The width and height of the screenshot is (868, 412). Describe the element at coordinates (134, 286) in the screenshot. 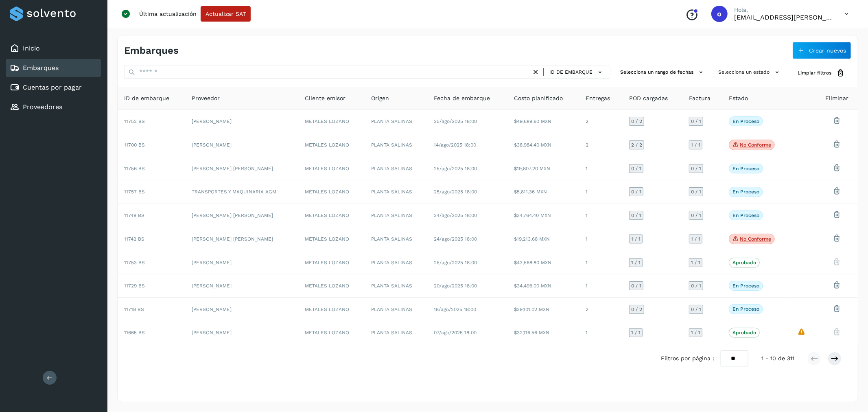

I see `span: 11729 BS` at that location.